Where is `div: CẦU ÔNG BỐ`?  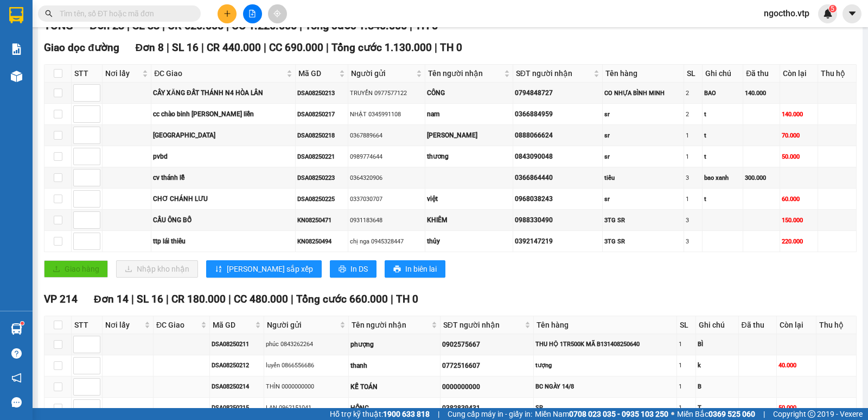 div: CẦU ÔNG BỐ is located at coordinates (223, 220).